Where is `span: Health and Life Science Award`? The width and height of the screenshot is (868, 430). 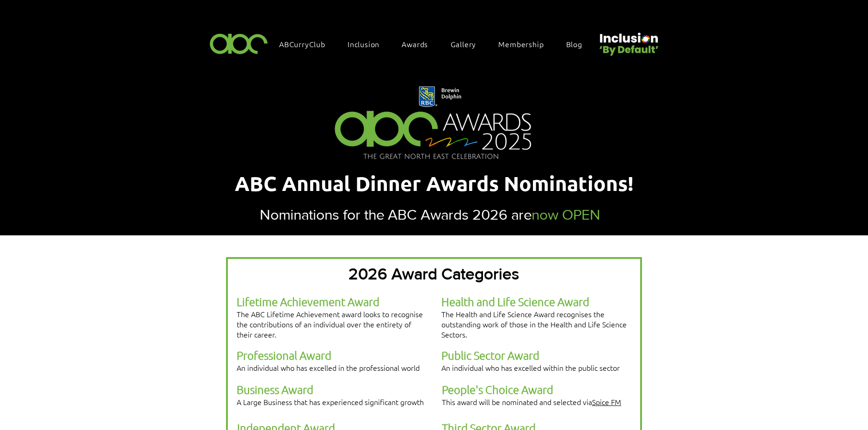 span: Health and Life Science Award is located at coordinates (515, 302).